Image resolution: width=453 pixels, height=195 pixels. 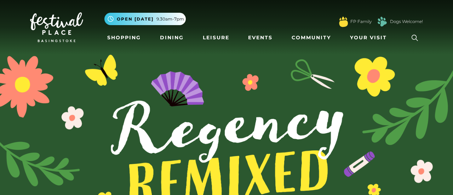 What do you see at coordinates (171, 37) in the screenshot?
I see `a: Dining` at bounding box center [171, 37].